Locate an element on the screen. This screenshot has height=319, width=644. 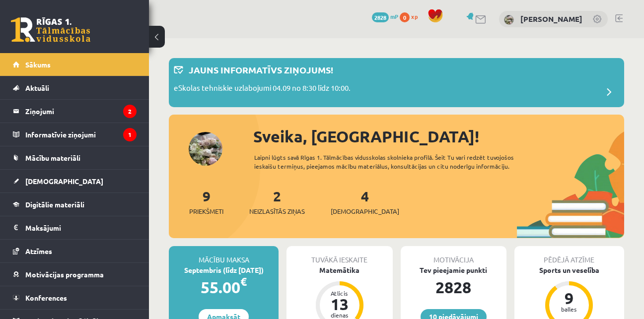
legend: Informatīvie ziņojumi is located at coordinates (81, 135).